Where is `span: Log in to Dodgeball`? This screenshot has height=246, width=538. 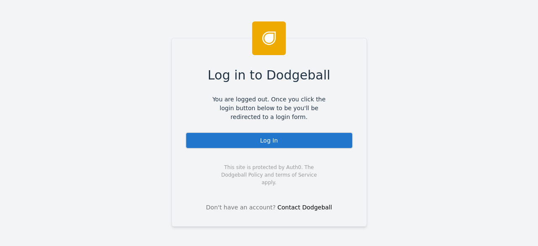
span: Log in to Dodgeball is located at coordinates (269, 75).